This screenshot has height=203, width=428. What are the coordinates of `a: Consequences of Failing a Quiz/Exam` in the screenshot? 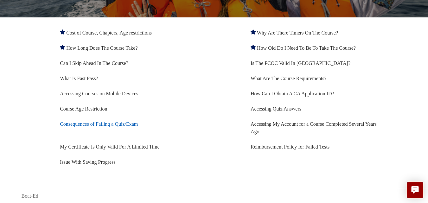 It's located at (99, 124).